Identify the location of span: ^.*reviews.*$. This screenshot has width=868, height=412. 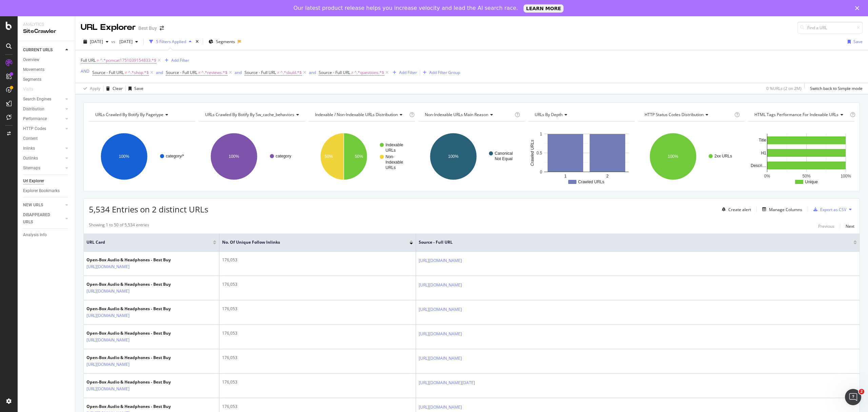
(215, 73).